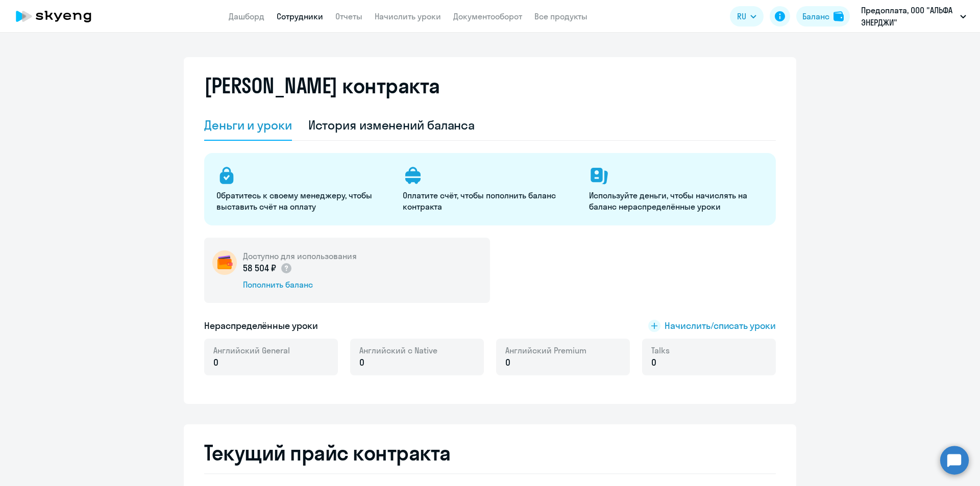  I want to click on a: Все продукты, so click(561, 16).